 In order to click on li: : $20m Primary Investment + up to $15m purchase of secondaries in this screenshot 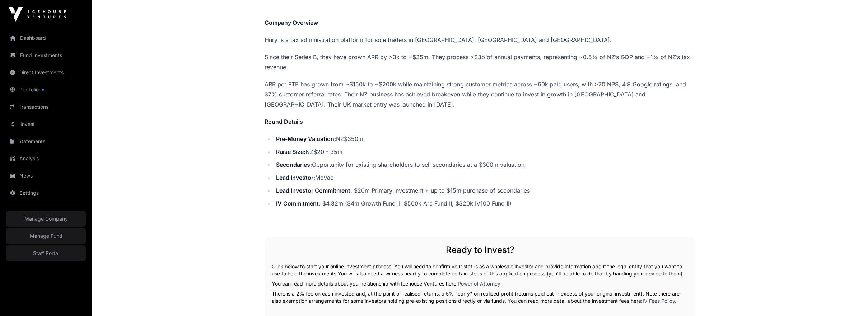, I will do `click(485, 190)`.